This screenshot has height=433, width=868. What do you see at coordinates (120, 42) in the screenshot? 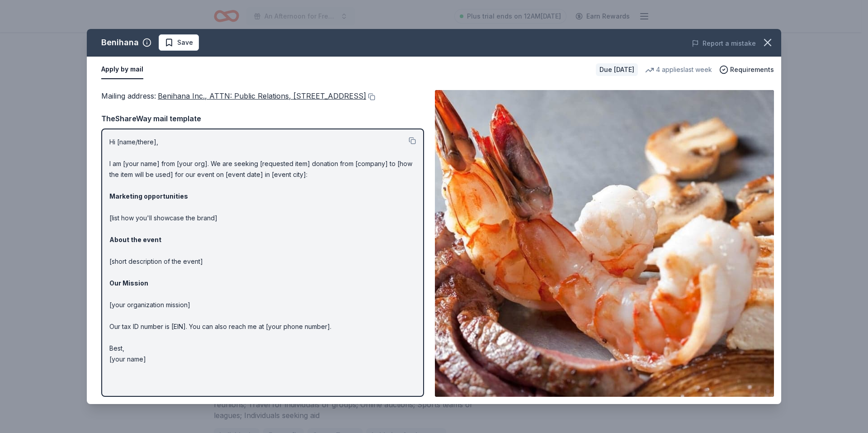
I see `div: Benihana` at bounding box center [120, 42].